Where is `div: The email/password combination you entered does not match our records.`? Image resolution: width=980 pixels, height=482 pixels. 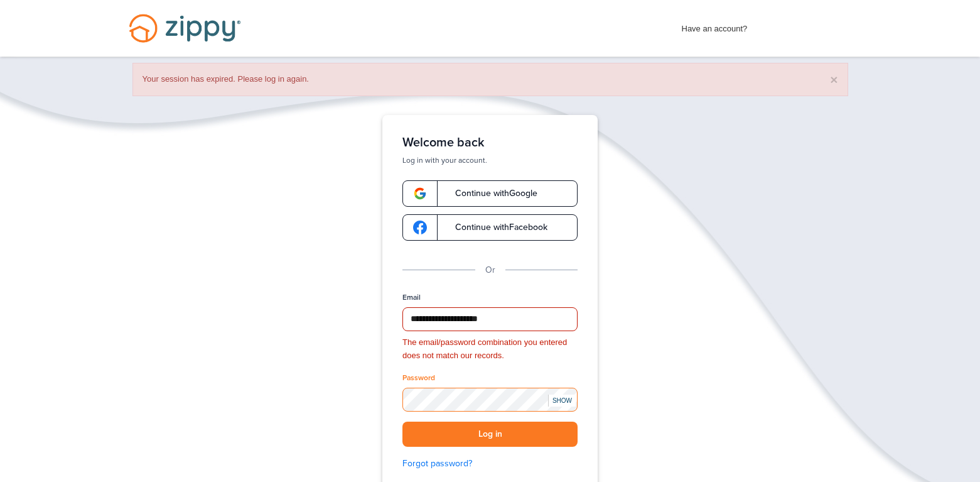
div: The email/password combination you entered does not match our records. is located at coordinates (490, 350).